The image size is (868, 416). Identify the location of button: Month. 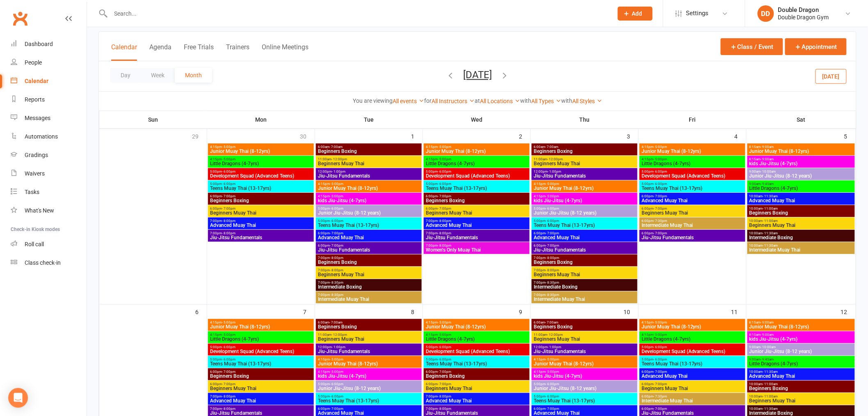
(193, 75).